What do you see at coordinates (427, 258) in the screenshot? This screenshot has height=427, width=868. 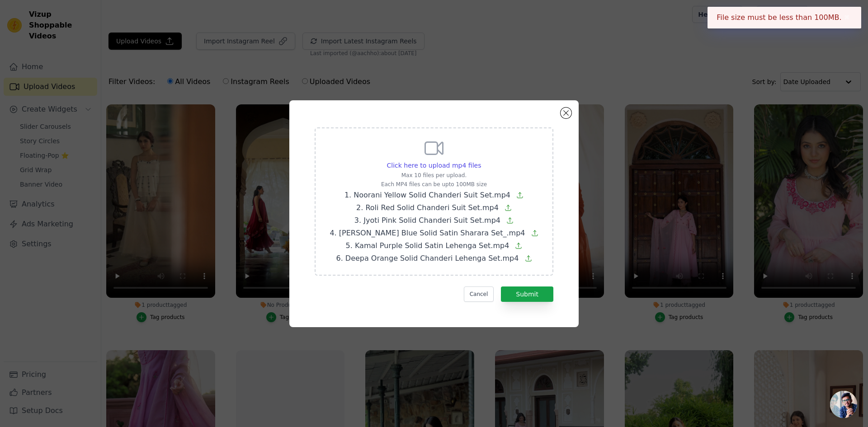 I see `span: 6. Deepa Orange Solid Chanderi Lehenga Set.mp4` at bounding box center [427, 258].